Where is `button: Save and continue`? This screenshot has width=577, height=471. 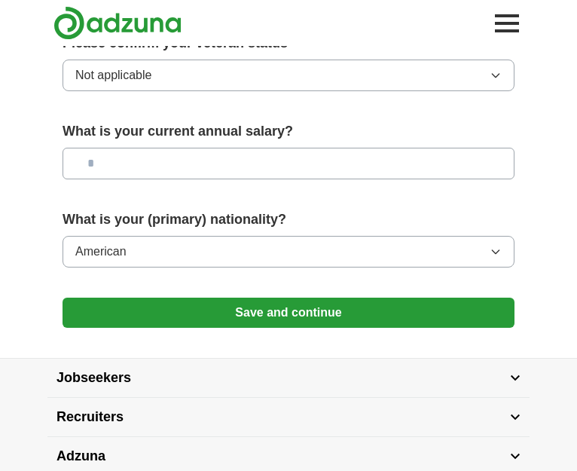
button: Save and continue is located at coordinates (288, 312).